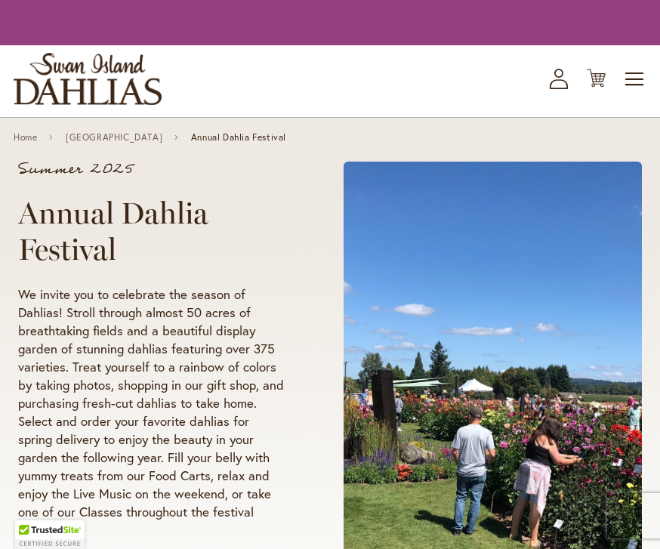 The image size is (660, 549). Describe the element at coordinates (88, 79) in the screenshot. I see `a: store logo` at that location.